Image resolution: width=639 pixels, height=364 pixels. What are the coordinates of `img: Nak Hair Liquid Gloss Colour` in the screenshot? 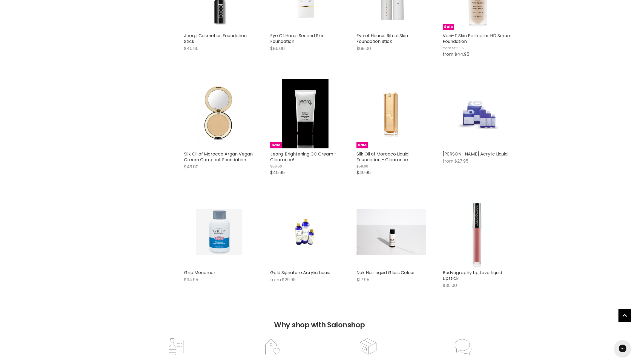 It's located at (392, 233).